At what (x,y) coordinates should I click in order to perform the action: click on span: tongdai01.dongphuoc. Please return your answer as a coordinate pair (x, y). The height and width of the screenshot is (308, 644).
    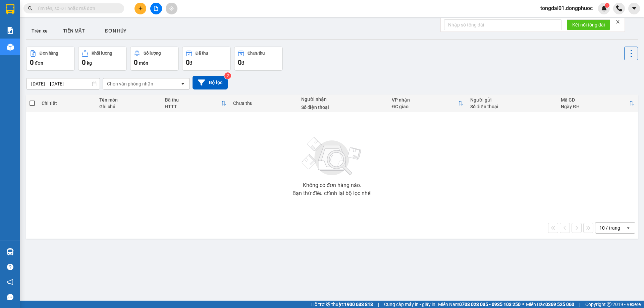
    Looking at the image, I should click on (567, 8).